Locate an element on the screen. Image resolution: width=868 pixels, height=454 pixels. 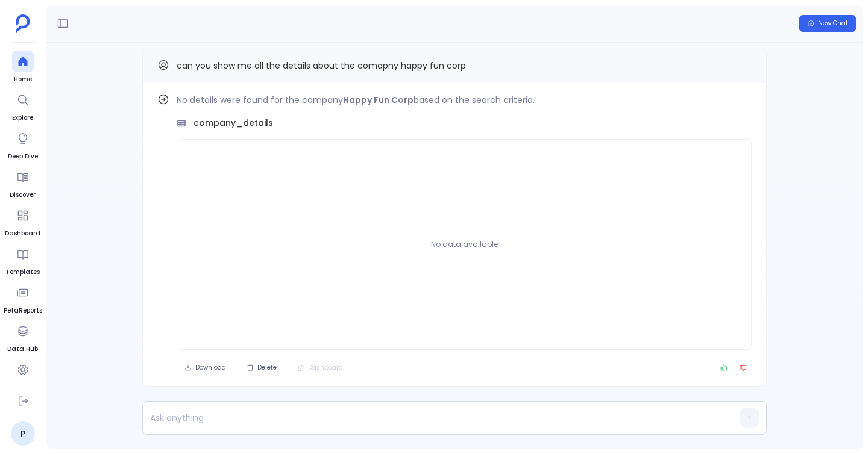
span: Delete is located at coordinates (267, 368).